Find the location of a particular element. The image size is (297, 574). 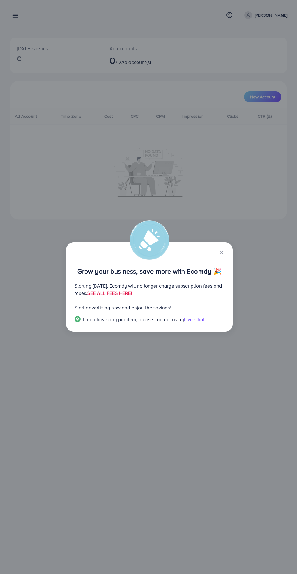

p: Start advertising now and enjoy the savings! is located at coordinates (149, 308).